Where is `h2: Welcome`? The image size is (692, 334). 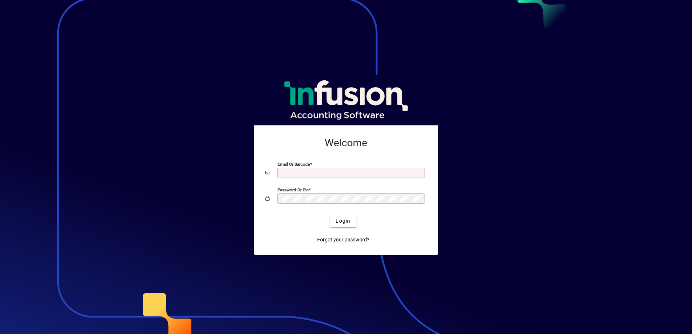 h2: Welcome is located at coordinates (346, 143).